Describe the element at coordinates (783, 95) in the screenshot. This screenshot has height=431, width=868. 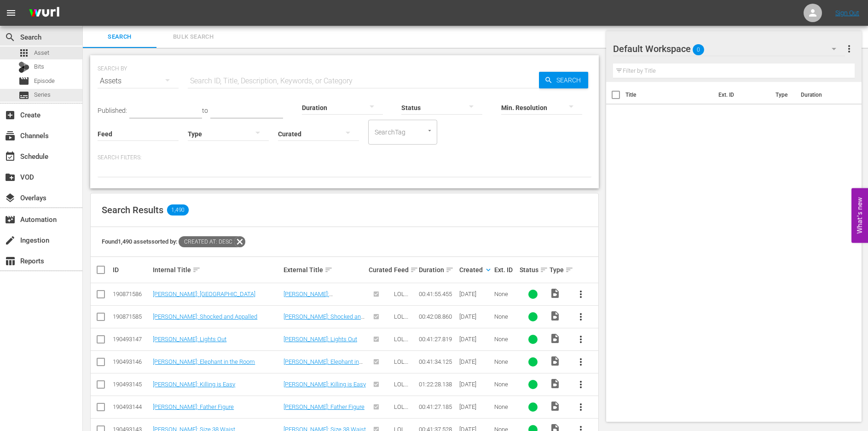
I see `th: Type` at that location.